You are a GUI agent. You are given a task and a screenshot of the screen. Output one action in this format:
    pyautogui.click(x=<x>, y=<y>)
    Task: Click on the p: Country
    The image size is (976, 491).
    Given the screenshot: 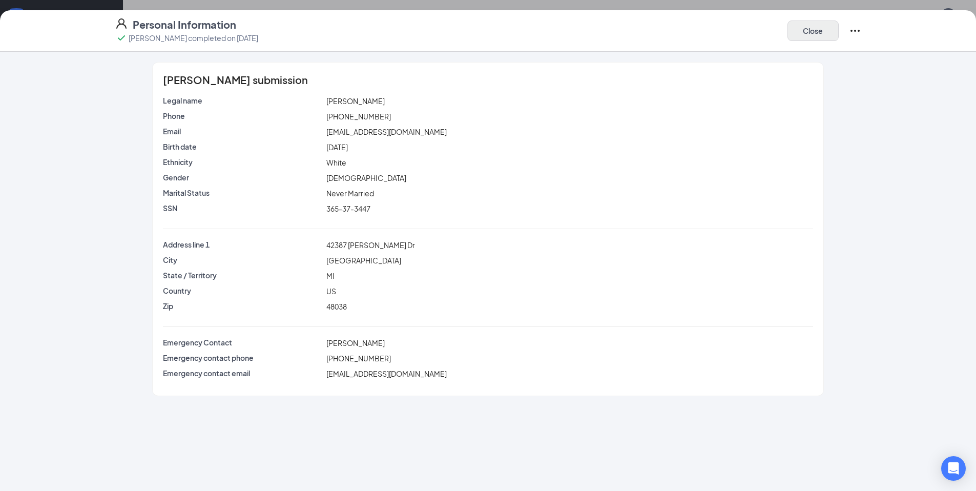 What is the action you would take?
    pyautogui.click(x=242, y=291)
    